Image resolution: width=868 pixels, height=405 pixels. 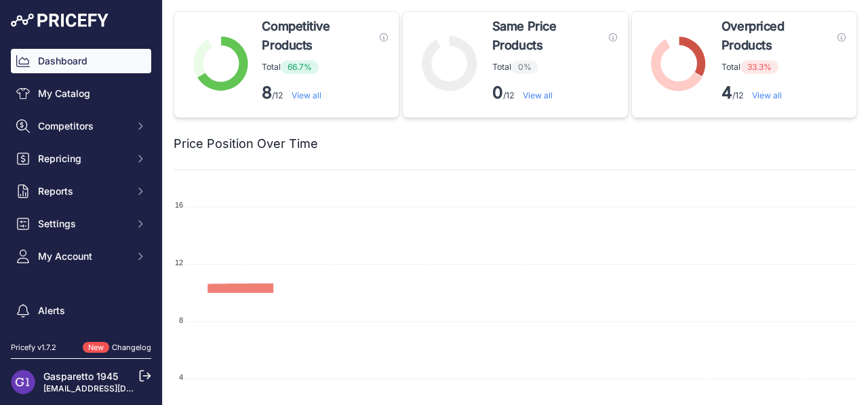 I want to click on span: Overpriced Products, so click(x=776, y=36).